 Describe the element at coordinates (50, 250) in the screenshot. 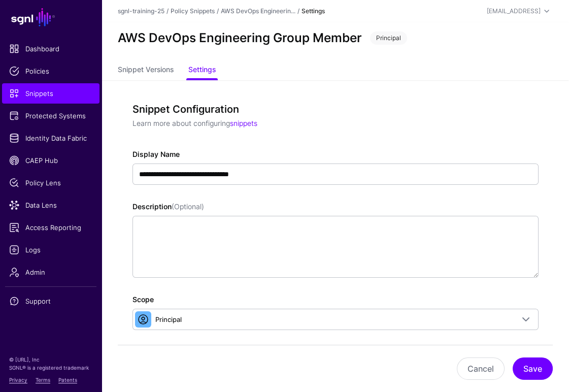

I see `span: Logs` at that location.